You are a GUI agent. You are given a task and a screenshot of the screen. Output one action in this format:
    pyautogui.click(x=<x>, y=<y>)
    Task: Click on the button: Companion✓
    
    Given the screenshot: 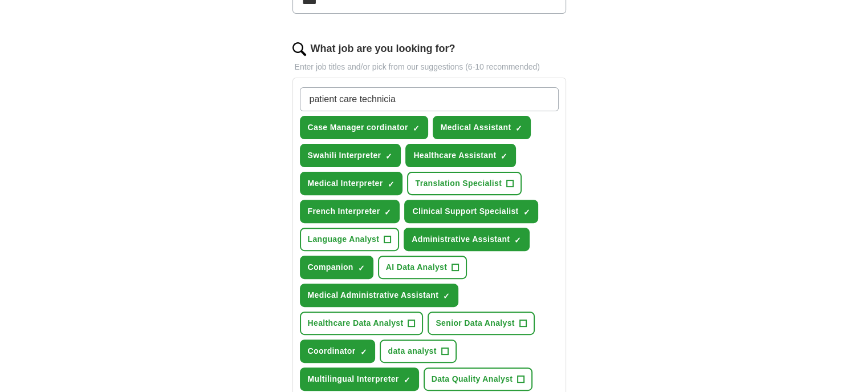 What is the action you would take?
    pyautogui.click(x=336, y=267)
    